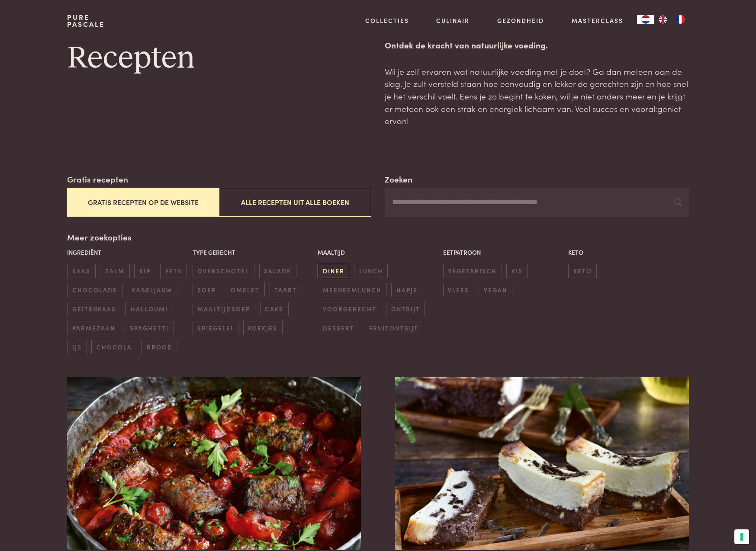 This screenshot has height=551, width=756. Describe the element at coordinates (144, 271) in the screenshot. I see `span: kip` at that location.